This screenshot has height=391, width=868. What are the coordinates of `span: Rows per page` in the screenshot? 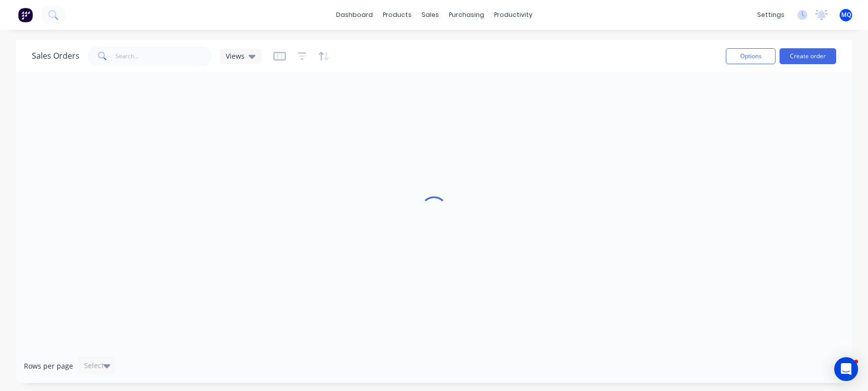 It's located at (48, 366).